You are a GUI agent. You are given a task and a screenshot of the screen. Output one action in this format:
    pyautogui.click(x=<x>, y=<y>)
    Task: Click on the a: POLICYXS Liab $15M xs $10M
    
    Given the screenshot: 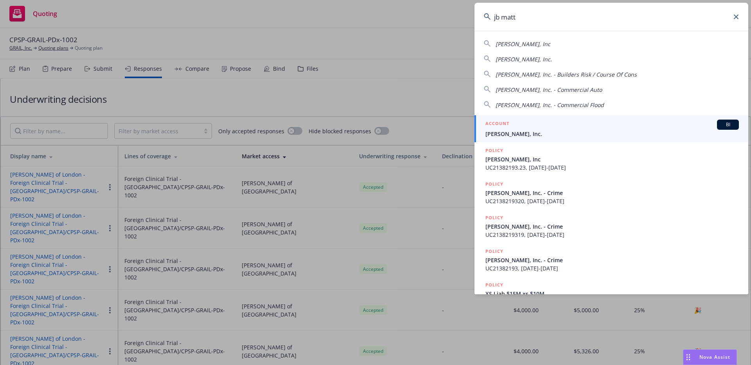 What is the action you would take?
    pyautogui.click(x=611, y=294)
    